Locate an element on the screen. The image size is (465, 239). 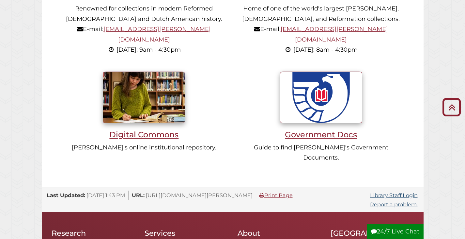
span: Last Updated: is located at coordinates (66, 195).